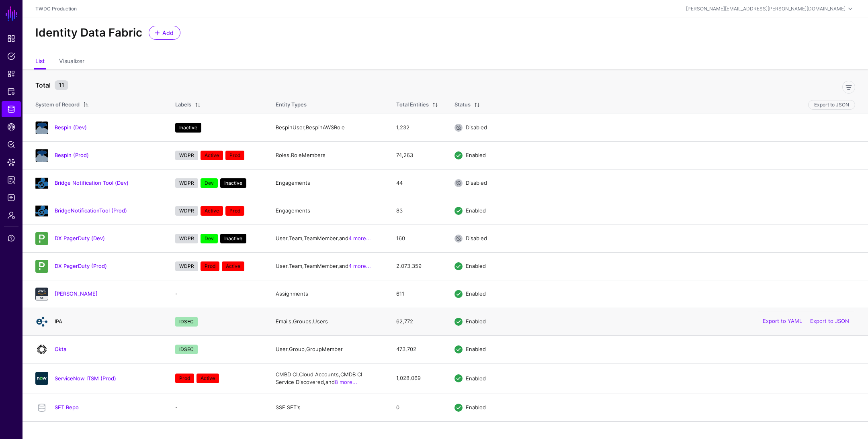  I want to click on div: Labels, so click(183, 105).